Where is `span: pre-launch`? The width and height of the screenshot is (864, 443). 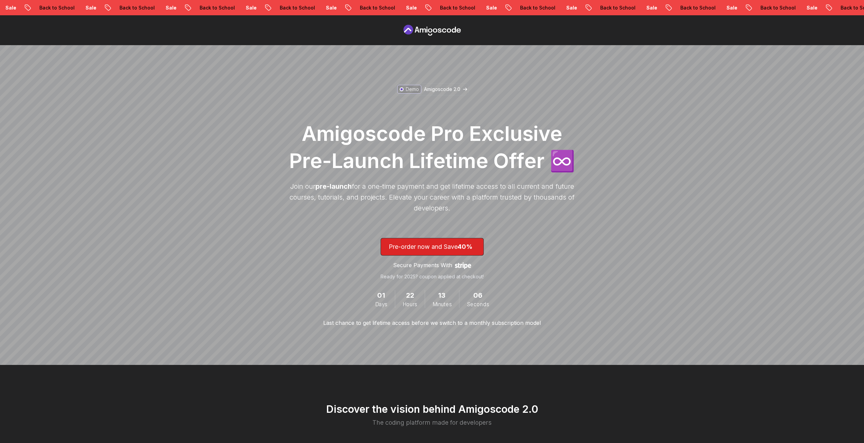
span: pre-launch is located at coordinates (333, 186).